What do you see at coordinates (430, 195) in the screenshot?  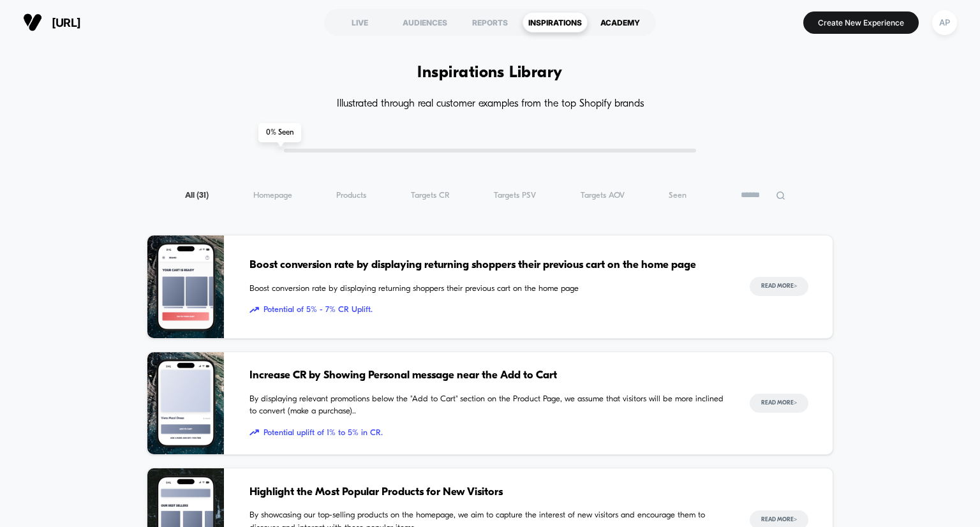 I see `span: Targets CR` at bounding box center [430, 195].